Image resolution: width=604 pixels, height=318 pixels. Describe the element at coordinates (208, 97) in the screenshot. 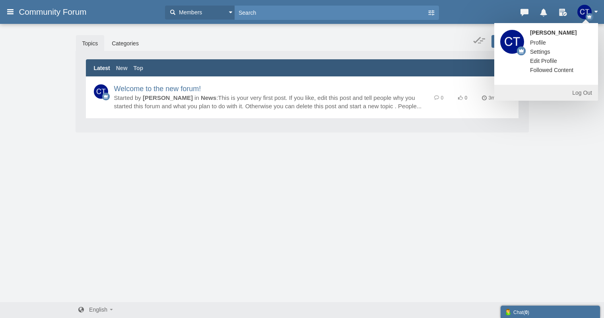

I see `a: News` at that location.